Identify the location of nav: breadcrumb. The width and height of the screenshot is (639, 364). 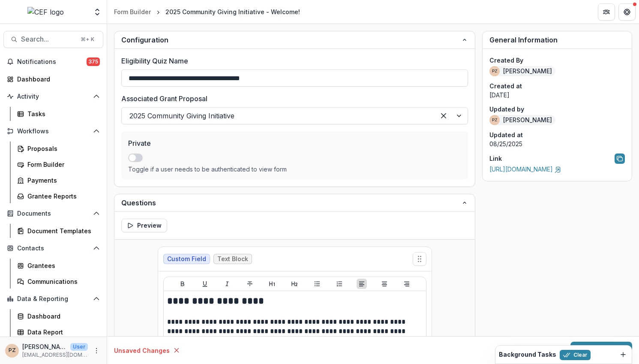
(207, 12).